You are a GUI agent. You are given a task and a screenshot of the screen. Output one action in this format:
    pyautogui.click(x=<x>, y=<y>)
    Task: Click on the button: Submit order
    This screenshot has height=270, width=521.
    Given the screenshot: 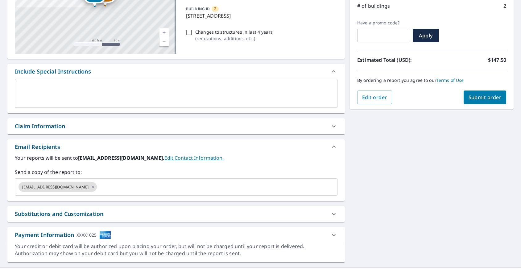 What is the action you would take?
    pyautogui.click(x=485, y=97)
    